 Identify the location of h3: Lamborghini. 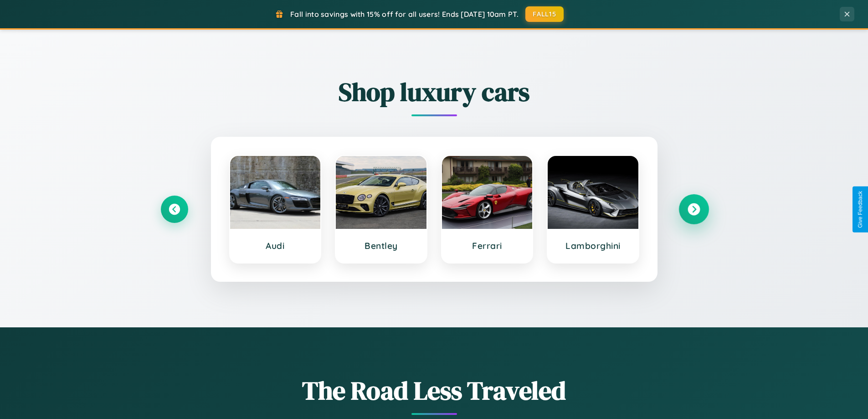
(593, 246).